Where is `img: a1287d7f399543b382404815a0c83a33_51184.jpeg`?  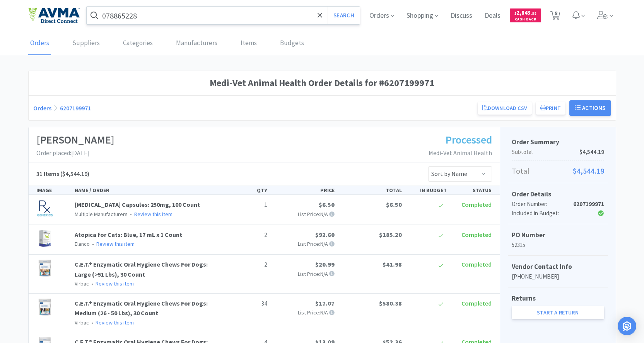
img: a1287d7f399543b382404815a0c83a33_51184.jpeg is located at coordinates (45, 307).